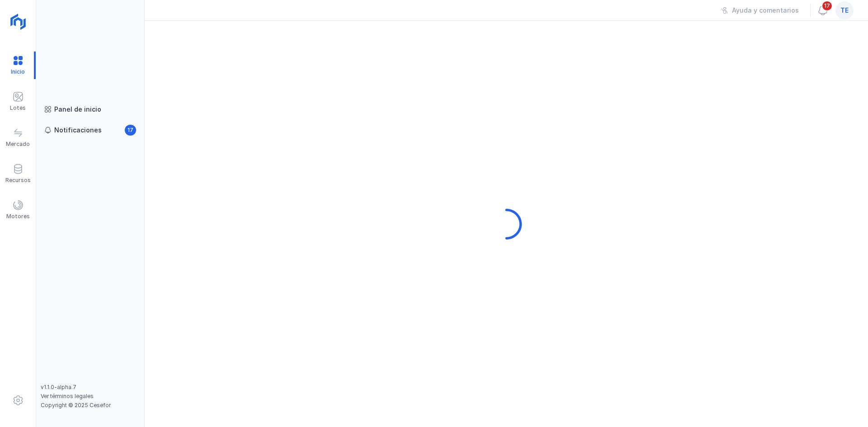  Describe the element at coordinates (67, 395) in the screenshot. I see `a: Ver términos legales` at that location.